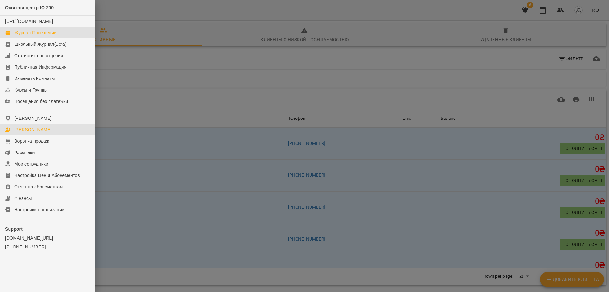 The width and height of the screenshot is (609, 292). What do you see at coordinates (39, 56) in the screenshot?
I see `div: Статистика посещений` at bounding box center [39, 56].